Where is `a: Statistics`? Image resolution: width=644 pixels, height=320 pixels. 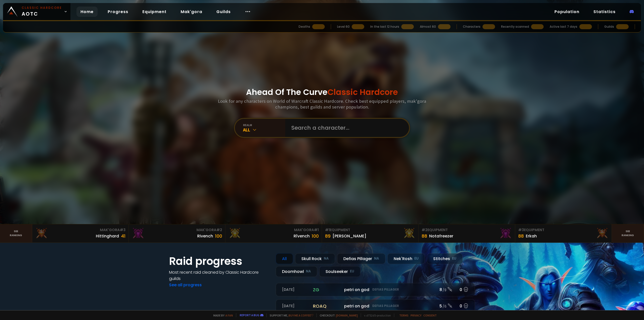
a: Statistics is located at coordinates (605, 12).